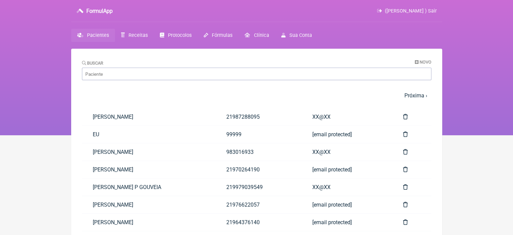 Image resolution: width=513 pixels, height=235 pixels. What do you see at coordinates (258, 134) in the screenshot?
I see `a: 99999` at bounding box center [258, 134].